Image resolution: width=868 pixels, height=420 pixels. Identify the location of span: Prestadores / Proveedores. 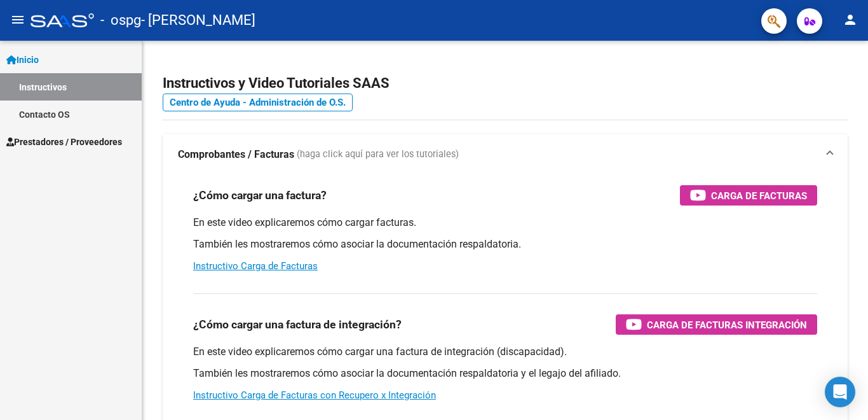
(64, 142).